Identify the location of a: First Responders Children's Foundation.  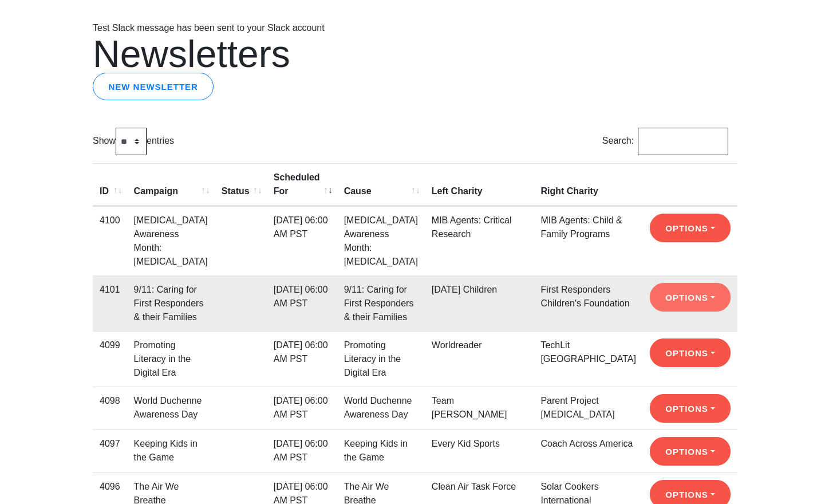
(585, 296).